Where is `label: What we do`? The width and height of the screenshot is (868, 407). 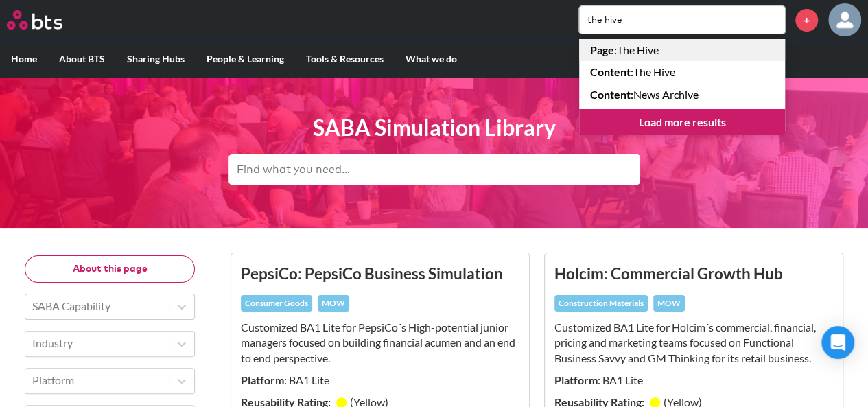 label: What we do is located at coordinates (431, 59).